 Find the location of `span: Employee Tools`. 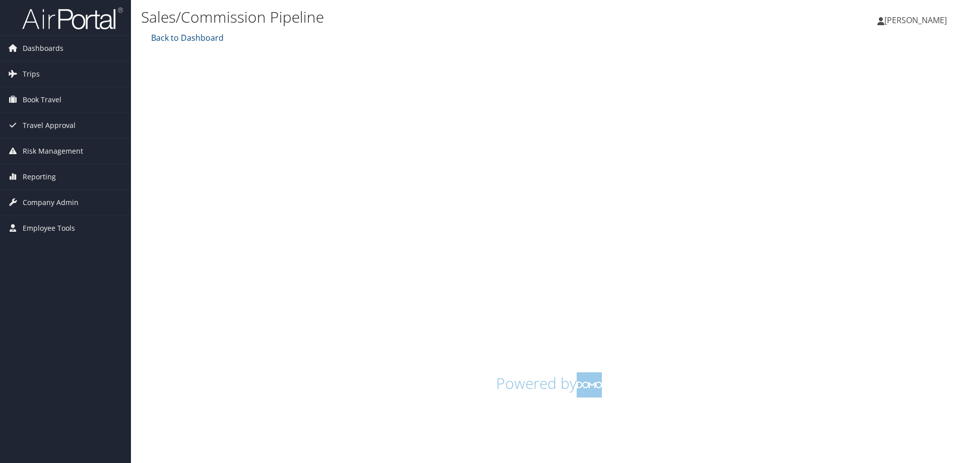

span: Employee Tools is located at coordinates (49, 228).